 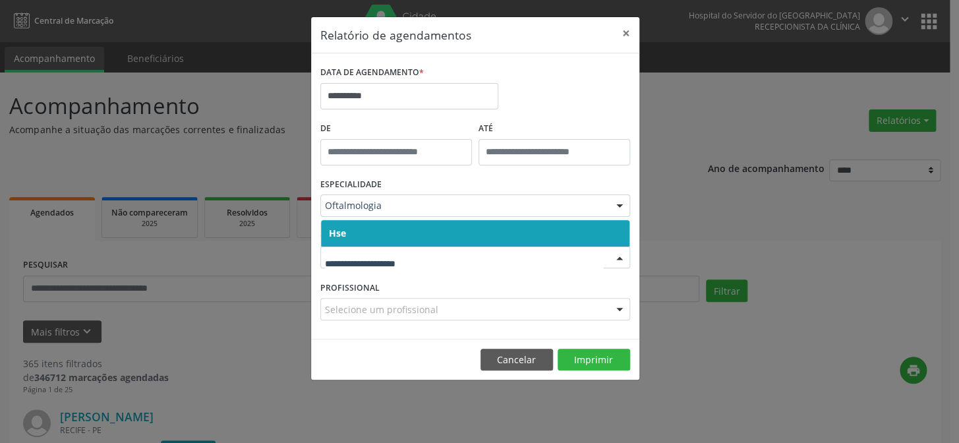 What do you see at coordinates (395, 35) in the screenshot?
I see `h5: Relatório de agendamentos` at bounding box center [395, 35].